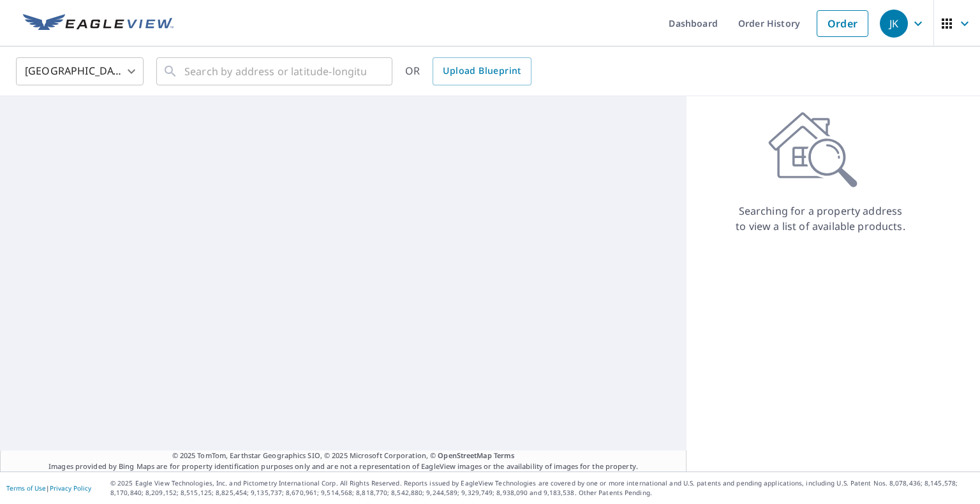 The height and width of the screenshot is (504, 980). I want to click on a: OpenStreetMap, so click(465, 455).